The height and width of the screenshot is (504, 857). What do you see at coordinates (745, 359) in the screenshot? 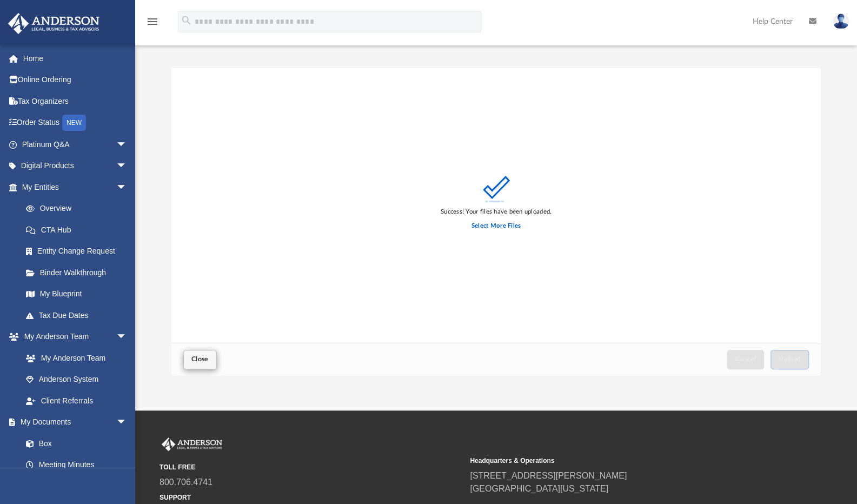
I see `span: Cancel` at bounding box center [745, 359].